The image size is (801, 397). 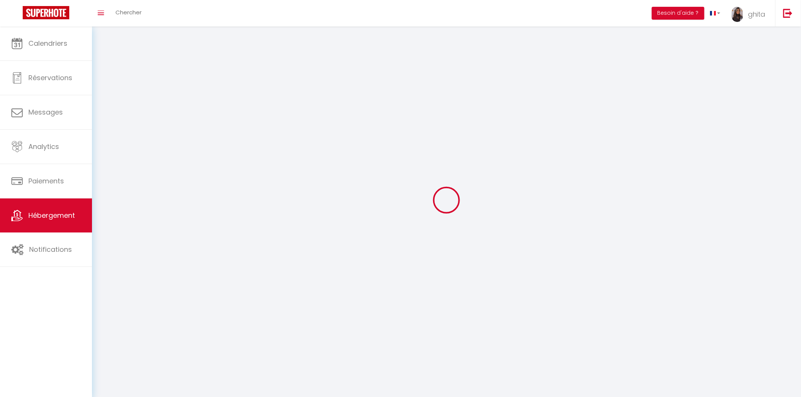 I want to click on span: Analytics, so click(x=44, y=146).